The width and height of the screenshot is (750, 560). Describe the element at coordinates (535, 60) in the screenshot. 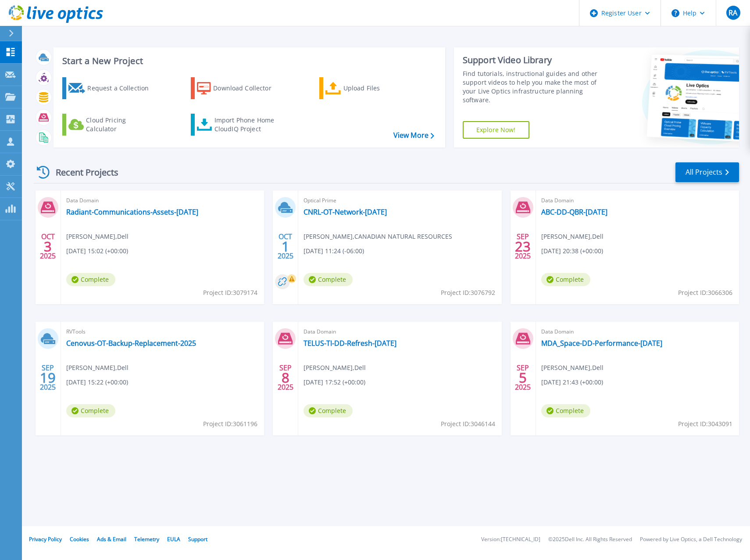

I see `div: Support Video Library` at that location.